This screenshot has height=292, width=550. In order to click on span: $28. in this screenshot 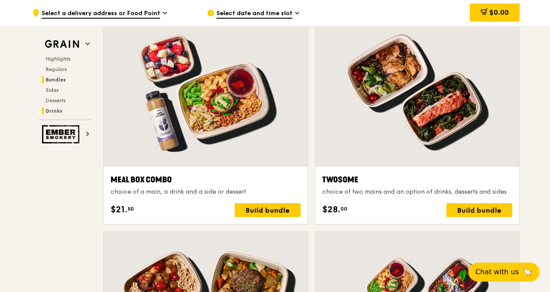, I will do `click(331, 210)`.